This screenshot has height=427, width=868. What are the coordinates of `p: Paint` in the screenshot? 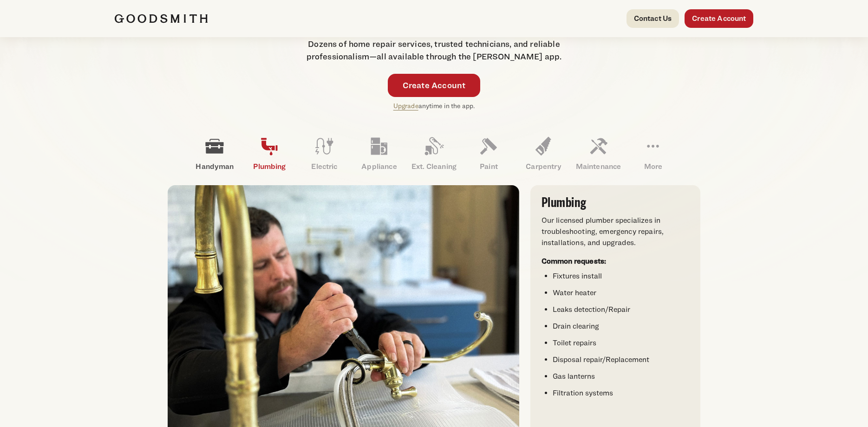 It's located at (489, 167).